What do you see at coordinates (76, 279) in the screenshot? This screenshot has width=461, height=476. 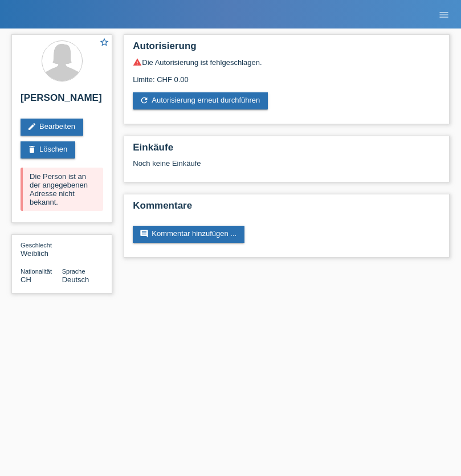 I see `span: Deutsch` at bounding box center [76, 279].